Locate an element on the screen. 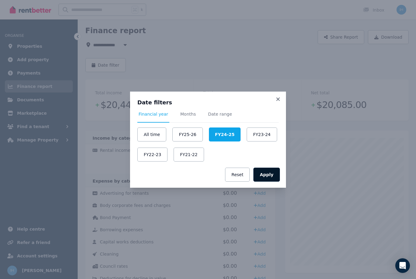  button: FY23-24 is located at coordinates (262, 135).